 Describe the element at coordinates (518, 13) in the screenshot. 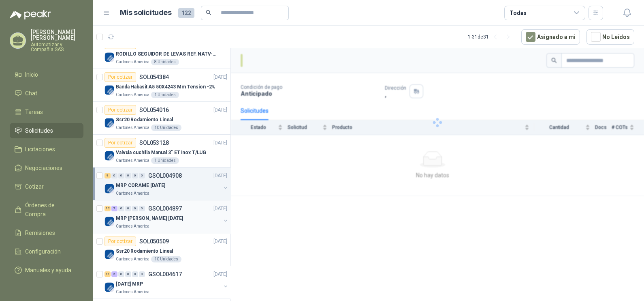

I see `div: Todas` at that location.